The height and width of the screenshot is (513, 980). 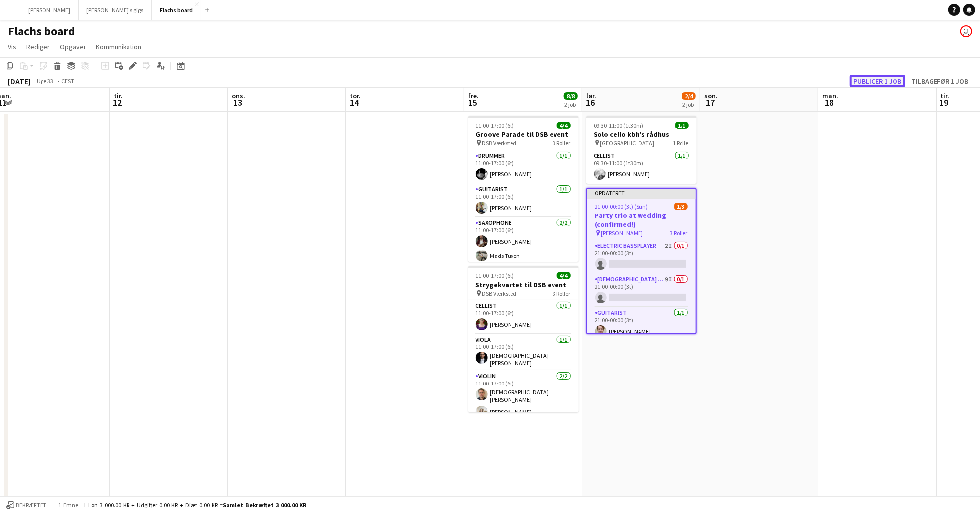 What do you see at coordinates (590, 102) in the screenshot?
I see `span: 16` at bounding box center [590, 102].